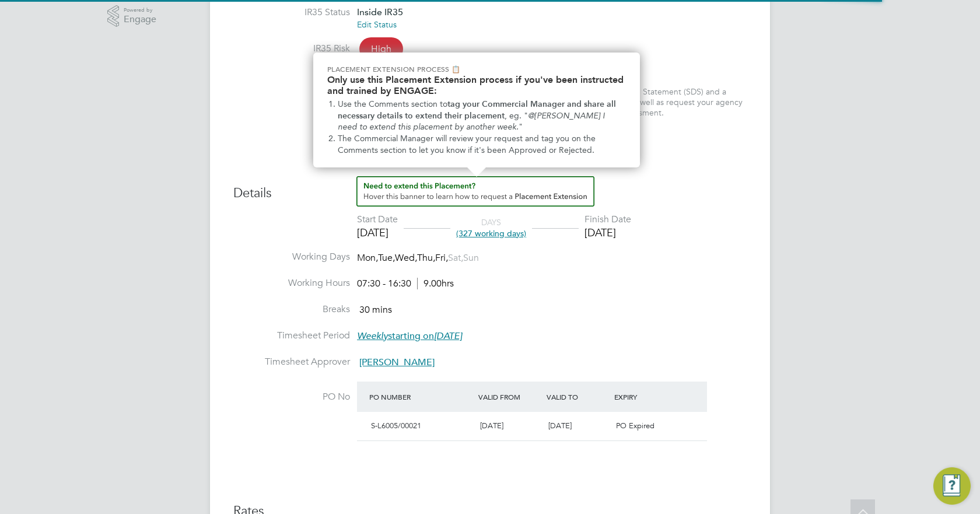 The image size is (980, 514). Describe the element at coordinates (292, 257) in the screenshot. I see `label: Working Days` at that location.